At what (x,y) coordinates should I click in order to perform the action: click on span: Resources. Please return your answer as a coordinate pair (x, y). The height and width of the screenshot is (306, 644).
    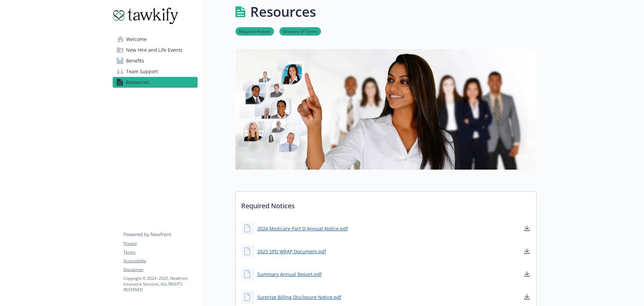
    Looking at the image, I should click on (138, 82).